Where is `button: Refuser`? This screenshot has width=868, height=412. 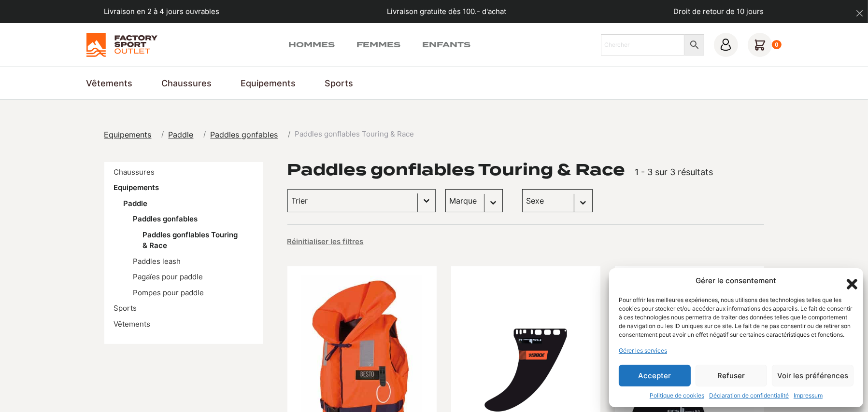 button: Refuser is located at coordinates (731, 375).